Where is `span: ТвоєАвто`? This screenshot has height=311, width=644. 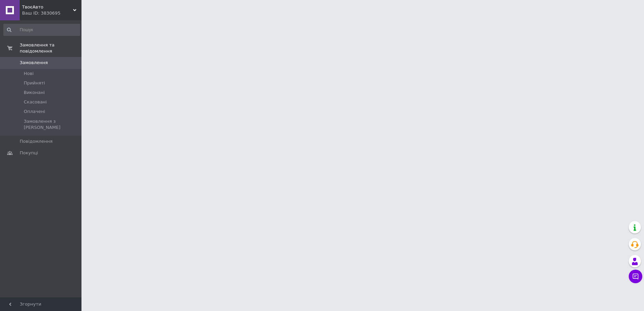
span: ТвоєАвто is located at coordinates (48, 7).